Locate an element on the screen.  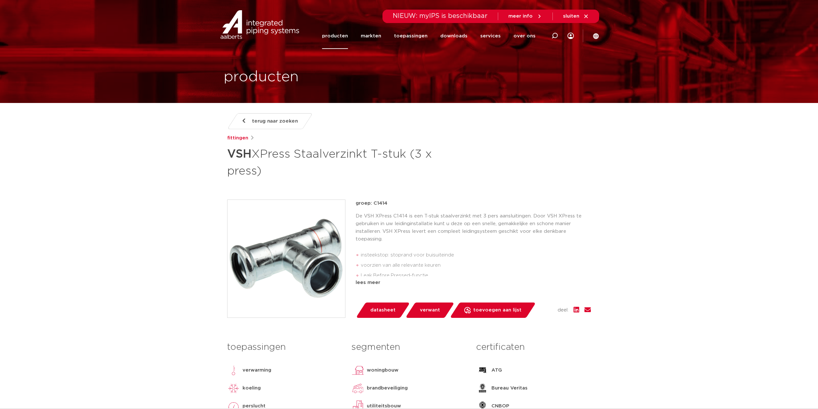
span: deel: is located at coordinates (563, 310).